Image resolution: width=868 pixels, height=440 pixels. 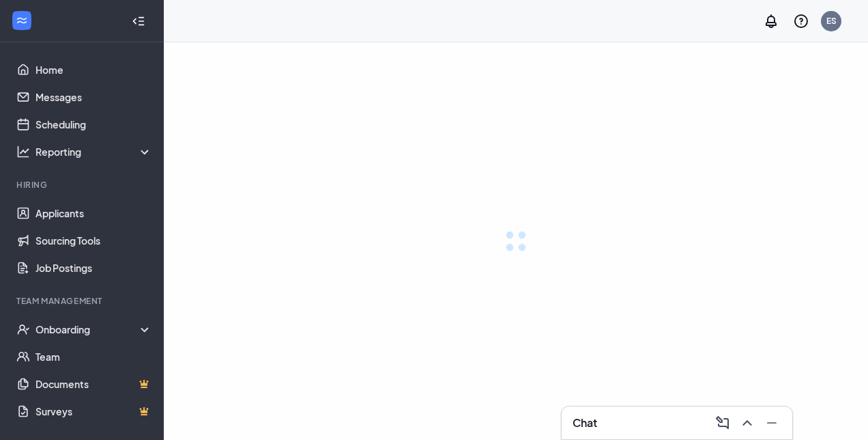 What do you see at coordinates (771, 423) in the screenshot?
I see `button: Minimize` at bounding box center [771, 423].